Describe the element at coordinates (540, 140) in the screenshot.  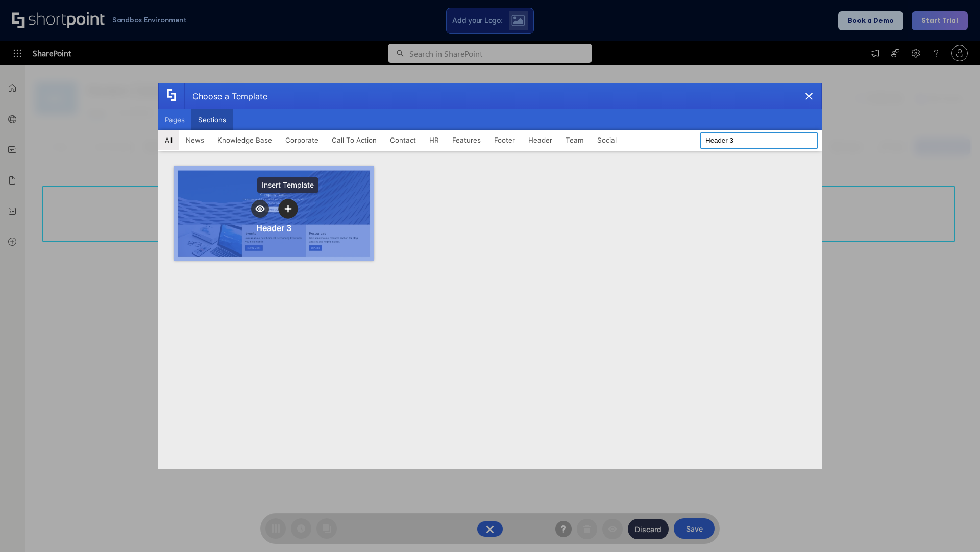
I see `button: Header` at that location.